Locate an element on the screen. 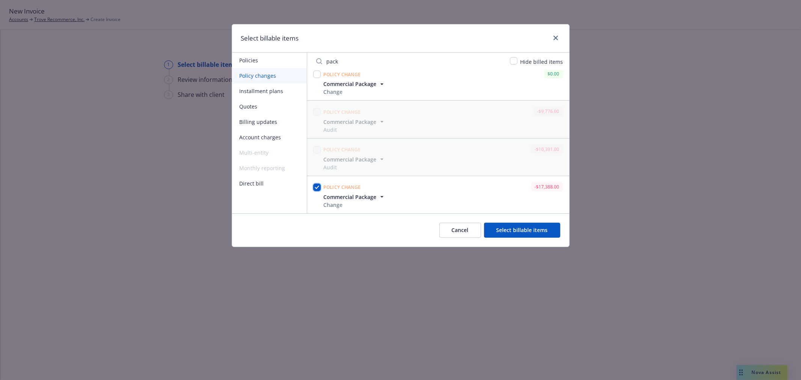  input: Filter by keyword is located at coordinates (408, 61).